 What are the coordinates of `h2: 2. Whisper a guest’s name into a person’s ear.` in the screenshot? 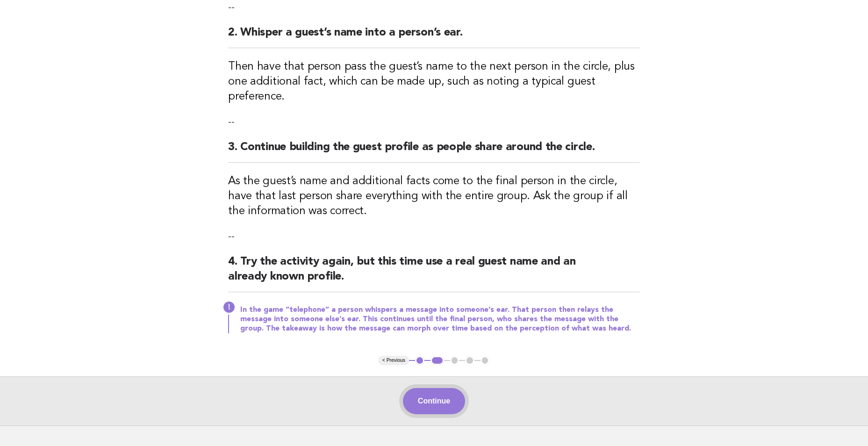 It's located at (434, 36).